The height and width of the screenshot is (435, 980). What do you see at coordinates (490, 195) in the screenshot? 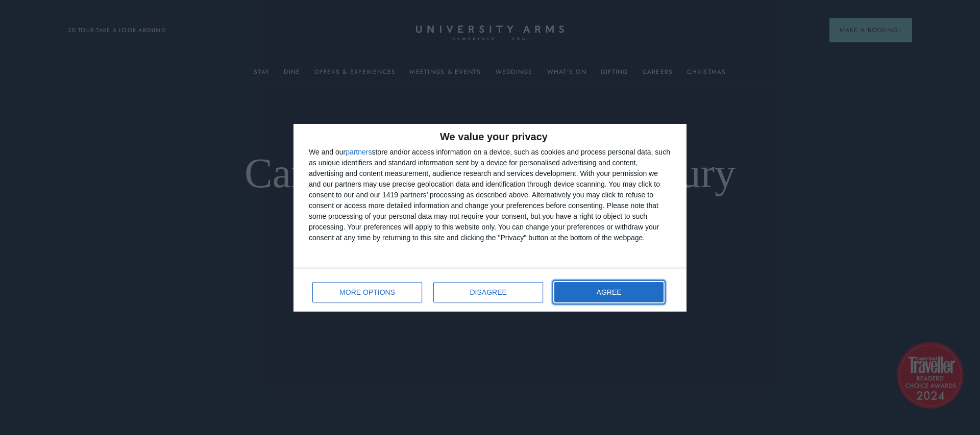
I see `div: We and our store and/or access information on a device, such as cookies and process personal data...` at bounding box center [490, 195].